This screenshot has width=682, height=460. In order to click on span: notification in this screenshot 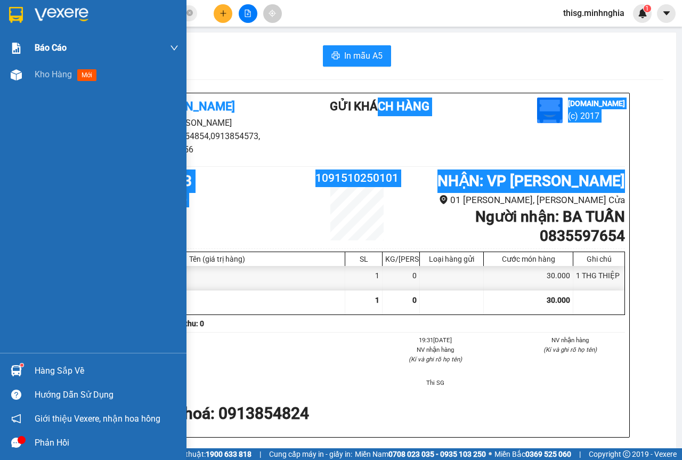, I will do `click(16, 418)`.